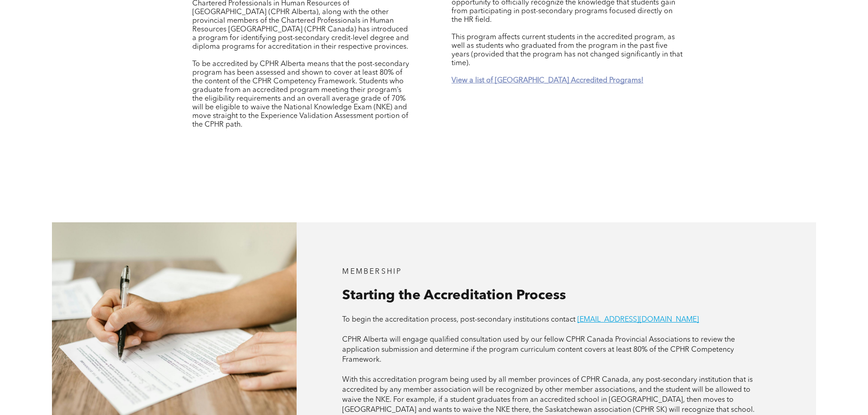  Describe the element at coordinates (454, 296) in the screenshot. I see `span: Starting the Accreditation Process` at that location.